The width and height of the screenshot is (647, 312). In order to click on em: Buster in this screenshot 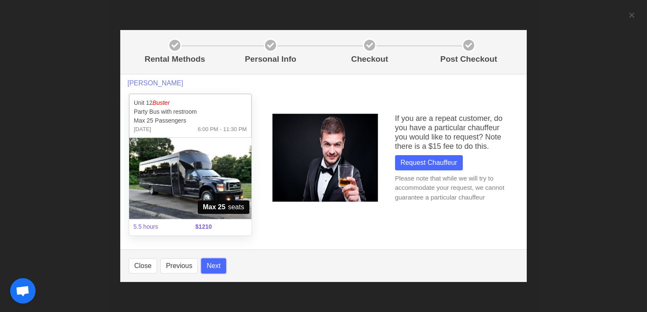, I will do `click(161, 103)`.